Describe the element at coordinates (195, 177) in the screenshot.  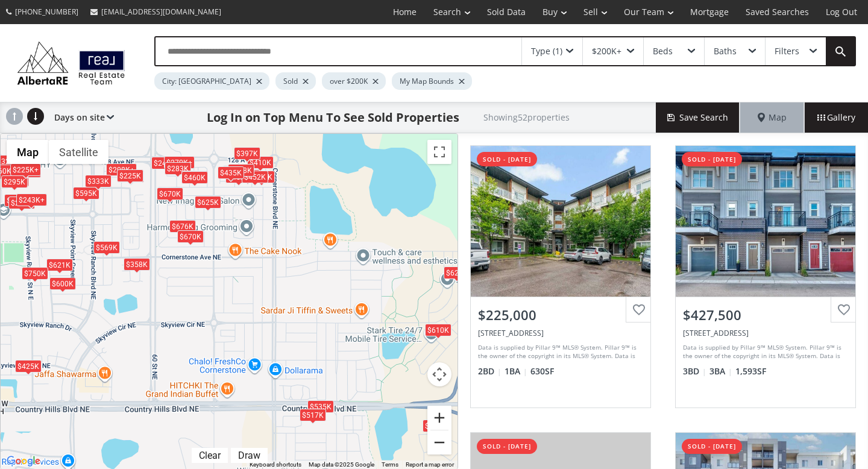
I see `div: $460K` at that location.